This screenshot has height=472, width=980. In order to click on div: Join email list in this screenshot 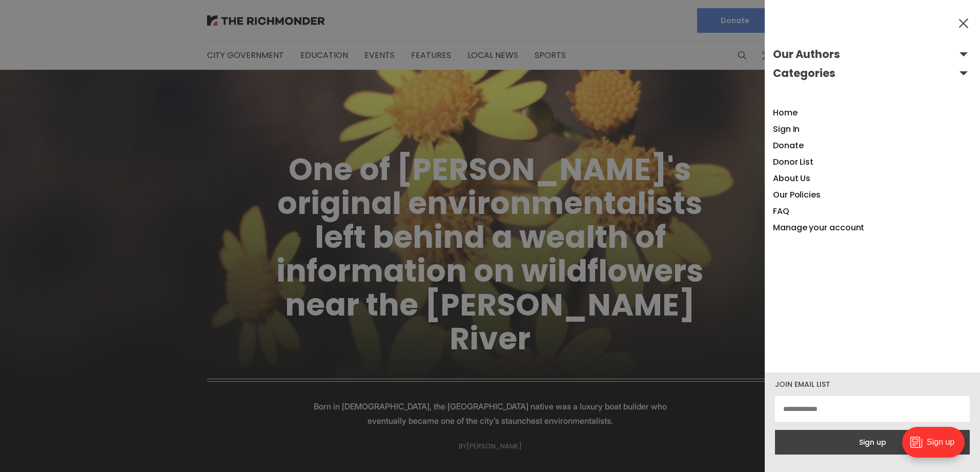, I will do `click(873, 384)`.